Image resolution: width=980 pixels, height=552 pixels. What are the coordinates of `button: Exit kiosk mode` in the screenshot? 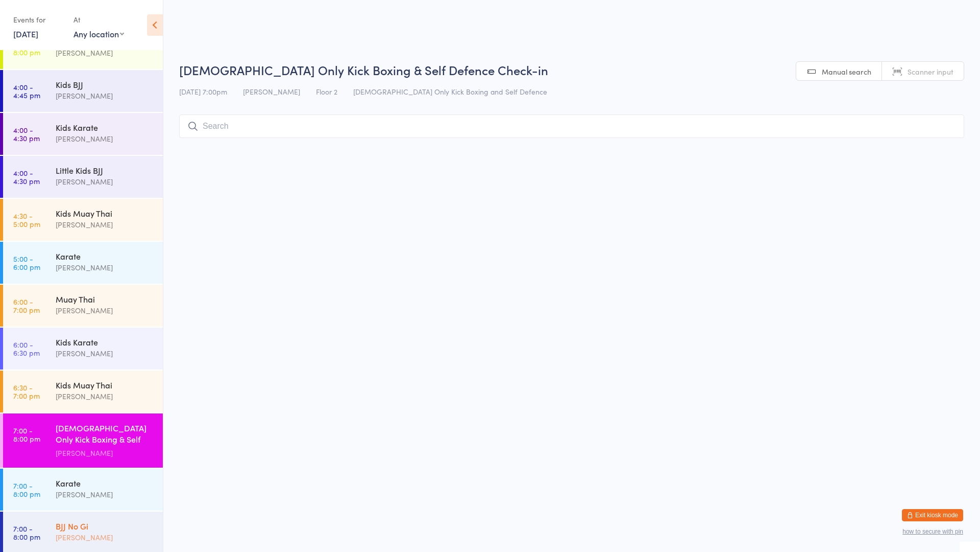 It's located at (933, 515).